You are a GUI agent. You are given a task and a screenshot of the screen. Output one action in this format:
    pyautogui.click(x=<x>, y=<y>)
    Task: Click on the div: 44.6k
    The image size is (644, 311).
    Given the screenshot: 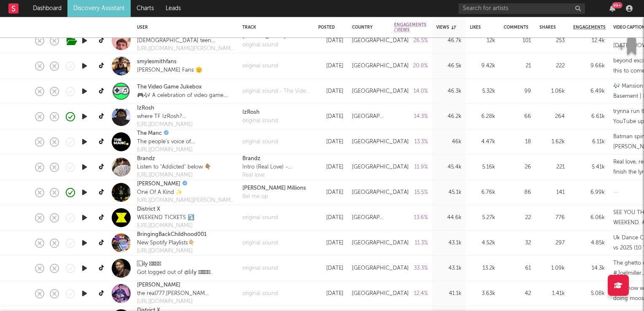 What is the action you would take?
    pyautogui.click(x=449, y=218)
    